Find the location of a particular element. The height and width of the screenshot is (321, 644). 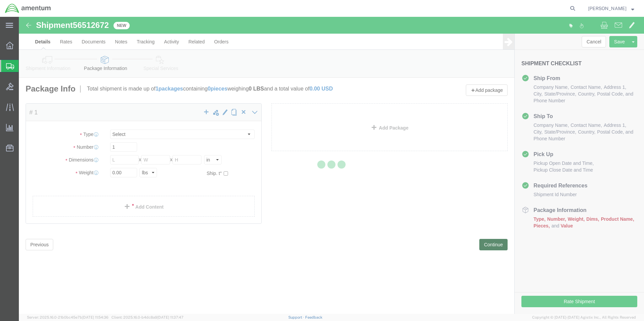

a: Support is located at coordinates (297, 317).